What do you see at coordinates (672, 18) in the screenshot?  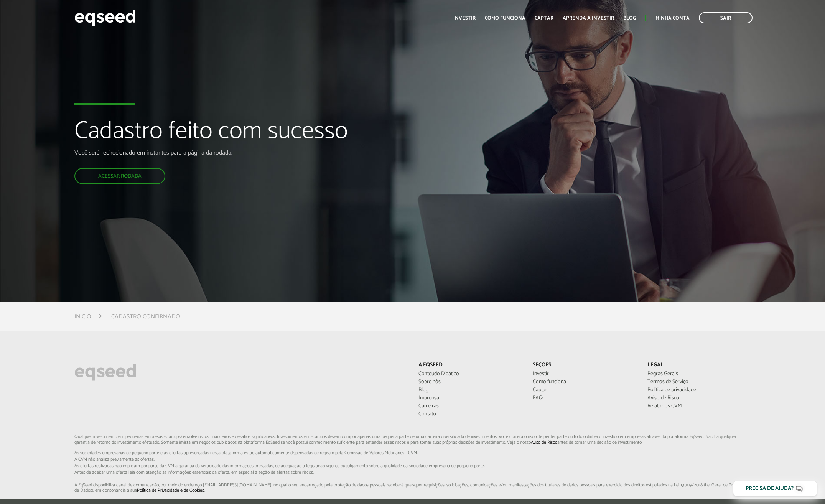 I see `a: Minha conta` at bounding box center [672, 18].